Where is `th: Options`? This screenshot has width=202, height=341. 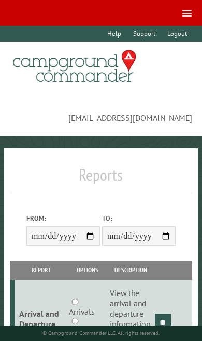
th: Options is located at coordinates (87, 270).